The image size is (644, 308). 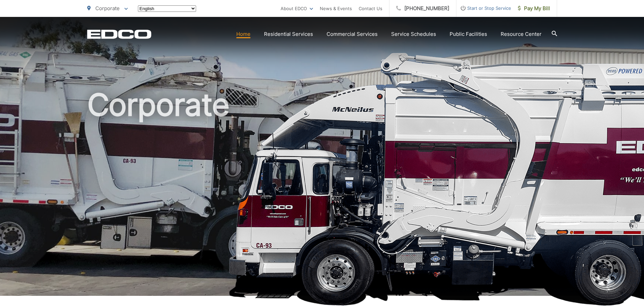 I want to click on a: Service Schedules, so click(x=414, y=34).